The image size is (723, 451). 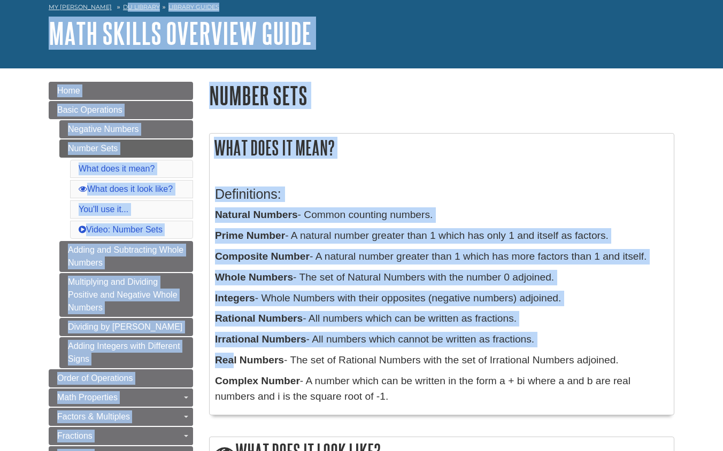 I want to click on span: Home, so click(x=68, y=90).